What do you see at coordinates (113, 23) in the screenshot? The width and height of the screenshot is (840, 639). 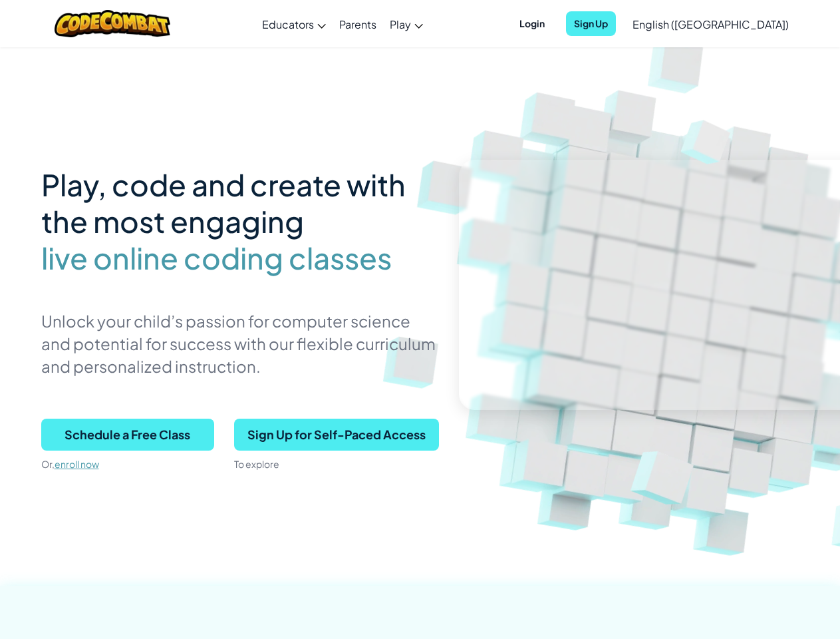 I see `a: CodeCombat logo` at bounding box center [113, 23].